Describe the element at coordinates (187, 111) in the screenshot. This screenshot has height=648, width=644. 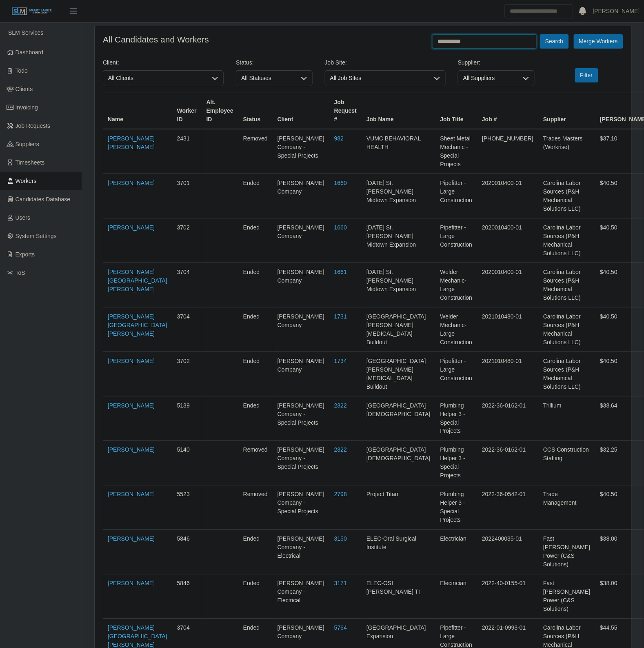
I see `th: Worker ID` at that location.